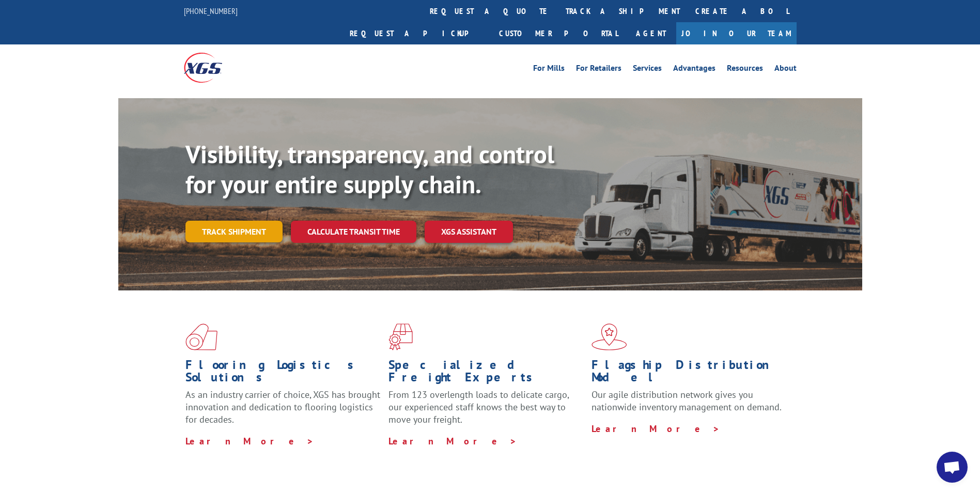  I want to click on img: xgs-icon-total-supply-chain-intelligence-red, so click(202, 337).